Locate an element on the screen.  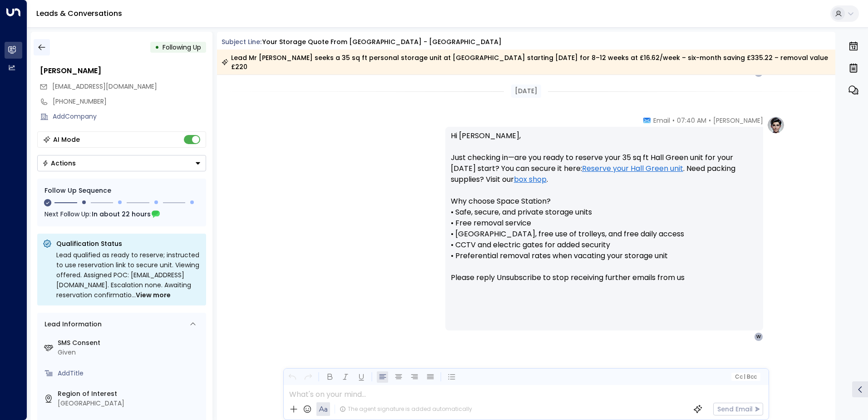
span: 07:40 AM is located at coordinates (691, 120).